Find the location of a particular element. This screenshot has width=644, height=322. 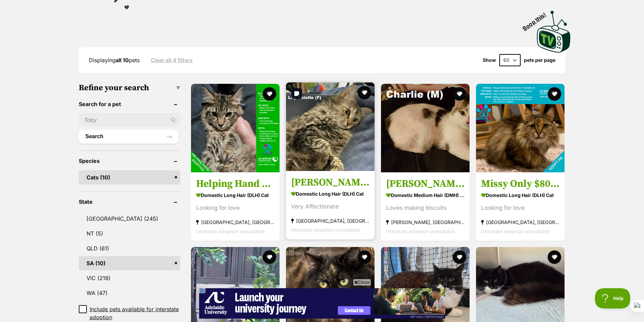

header: Search for a pet is located at coordinates (129, 104).